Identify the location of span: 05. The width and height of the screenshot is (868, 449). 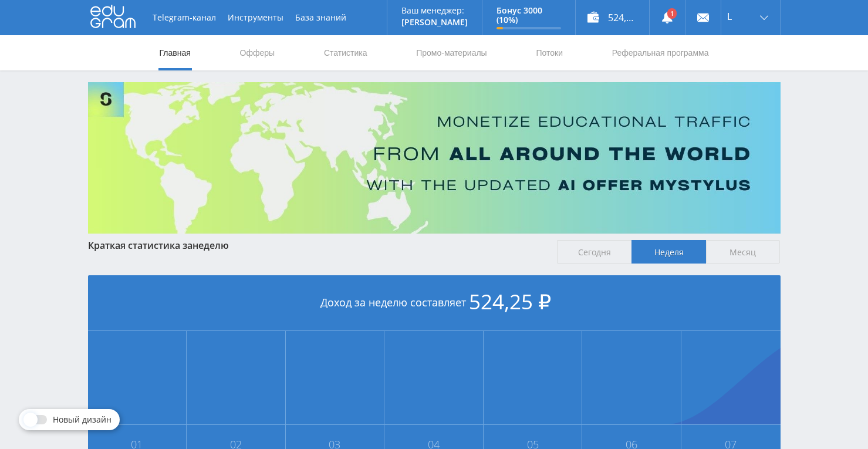
(532, 444).